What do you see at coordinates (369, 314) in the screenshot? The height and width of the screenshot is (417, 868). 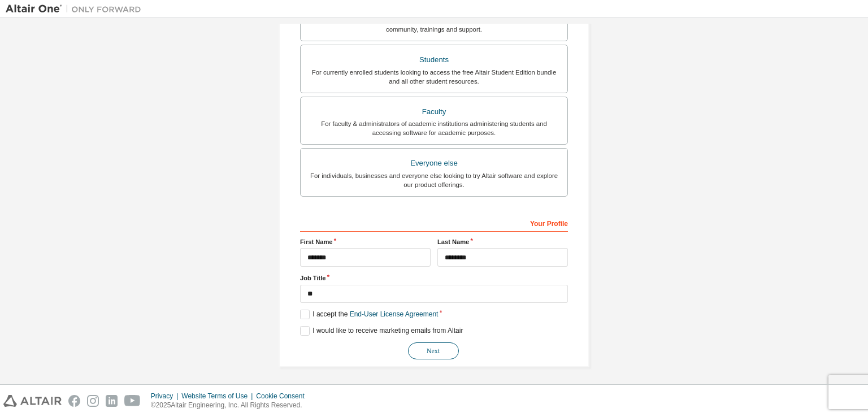 I see `label: I accept the` at bounding box center [369, 314].